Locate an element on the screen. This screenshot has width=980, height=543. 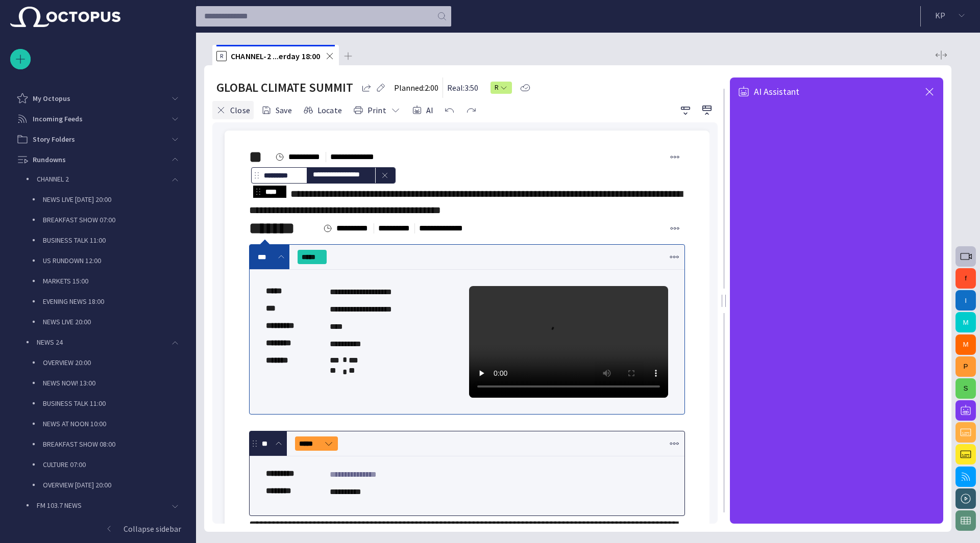
button: Locate is located at coordinates (323, 110).